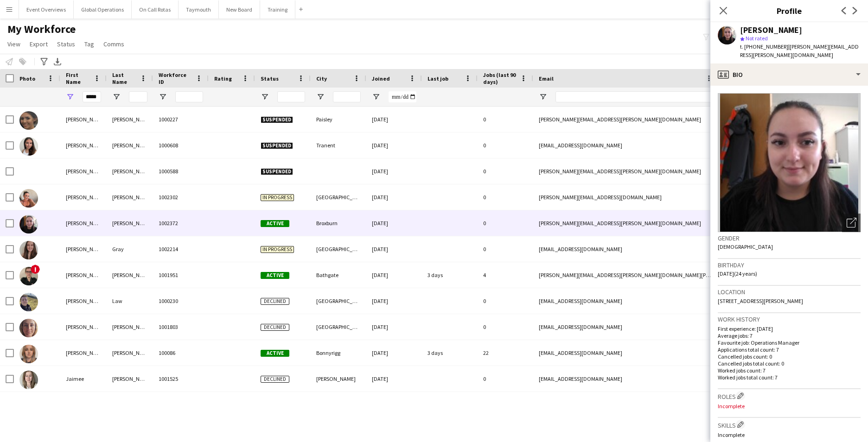 This screenshot has height=442, width=868. Describe the element at coordinates (338, 353) in the screenshot. I see `div: Bonnyrigg` at that location.